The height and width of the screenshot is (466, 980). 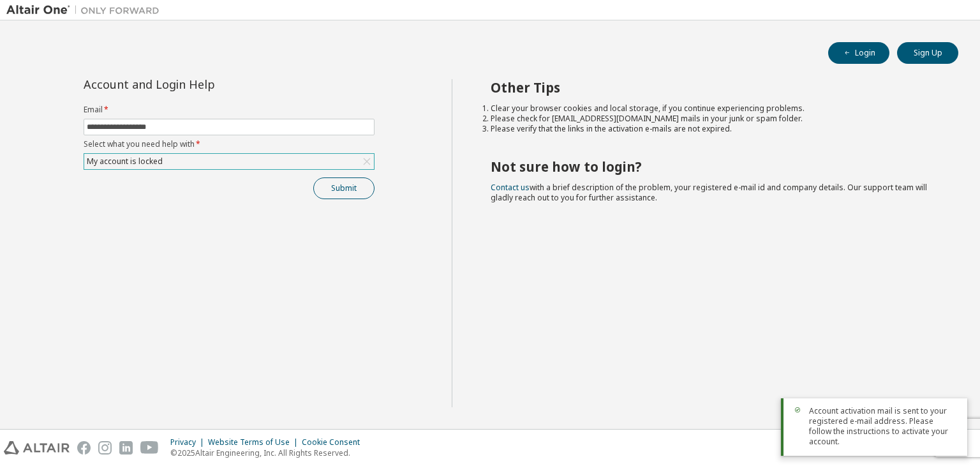 I want to click on button: Sign Up, so click(x=928, y=53).